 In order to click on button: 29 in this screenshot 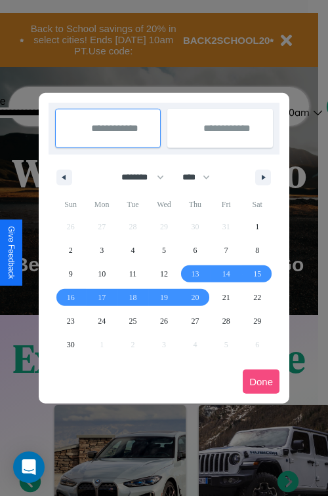, I will do `click(257, 321)`.